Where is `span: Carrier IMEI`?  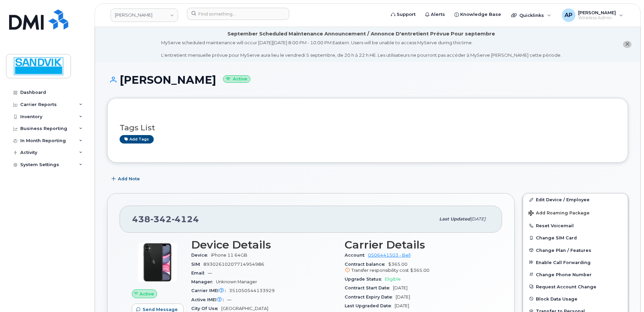
span: Carrier IMEI is located at coordinates (210, 290).